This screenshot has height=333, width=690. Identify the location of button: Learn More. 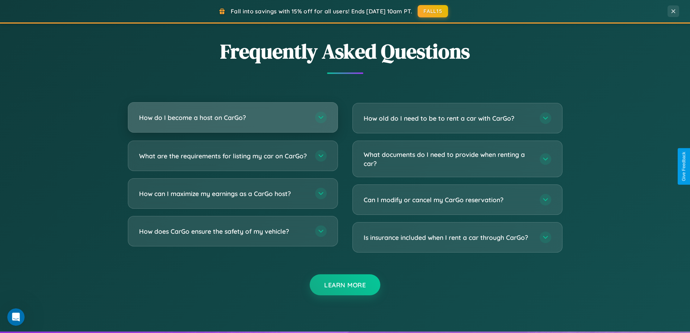
(345, 285).